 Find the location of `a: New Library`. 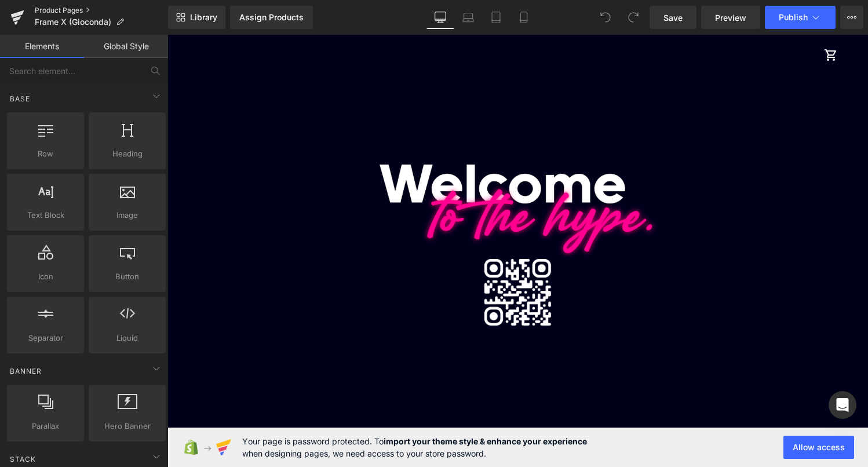

a: New Library is located at coordinates (196, 17).